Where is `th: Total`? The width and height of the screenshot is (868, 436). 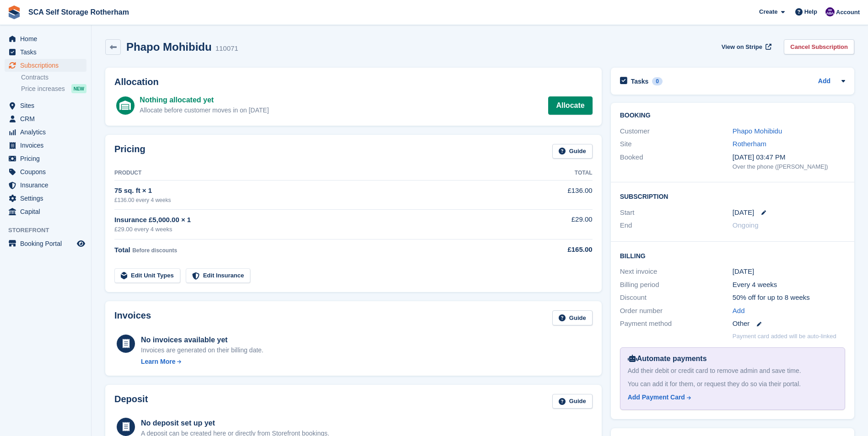
th: Total is located at coordinates (555, 174).